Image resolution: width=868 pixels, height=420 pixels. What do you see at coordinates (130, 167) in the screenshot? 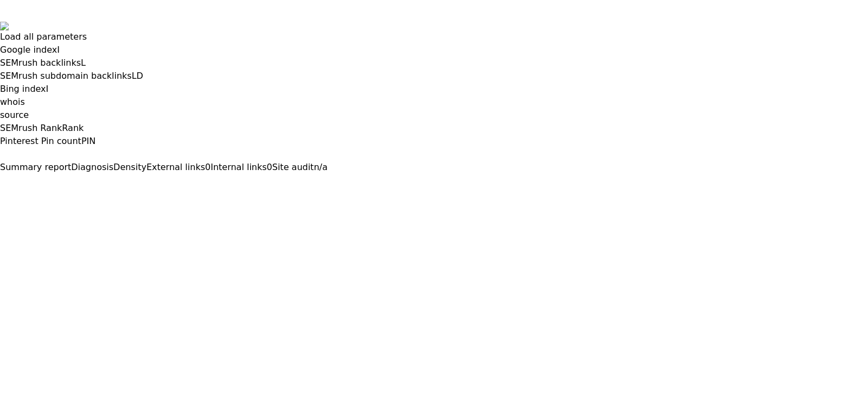
I see `span: Density` at bounding box center [130, 167].